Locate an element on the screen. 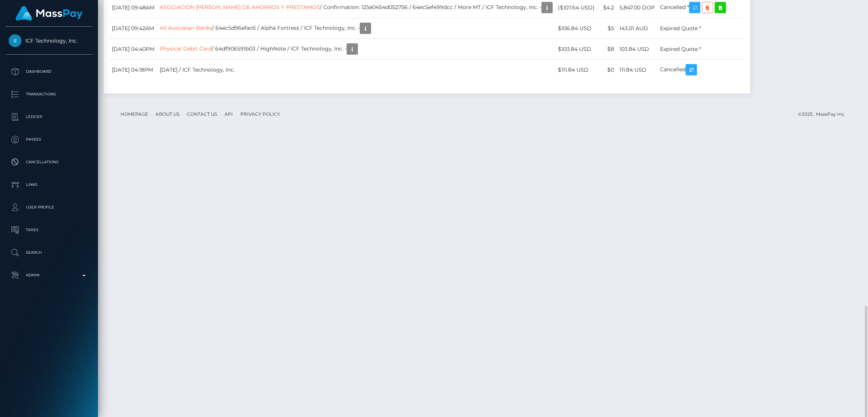 The image size is (868, 417). a: API is located at coordinates (228, 114).